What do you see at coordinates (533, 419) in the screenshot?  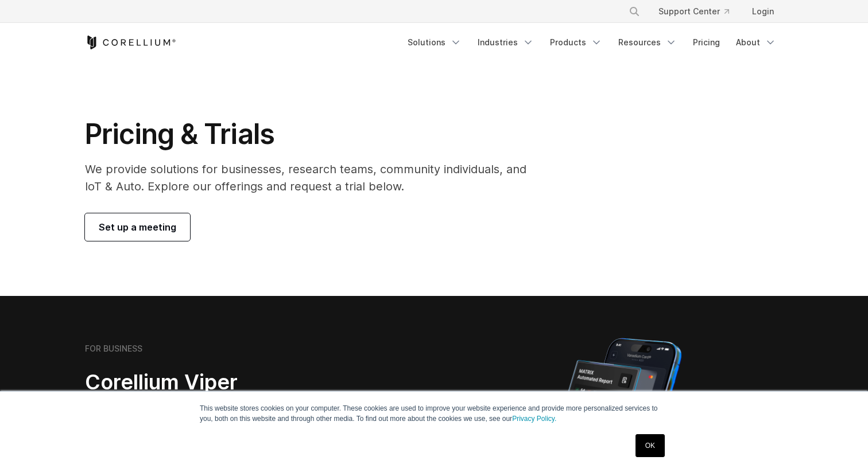 I see `a: Privacy Policy.` at bounding box center [533, 419].